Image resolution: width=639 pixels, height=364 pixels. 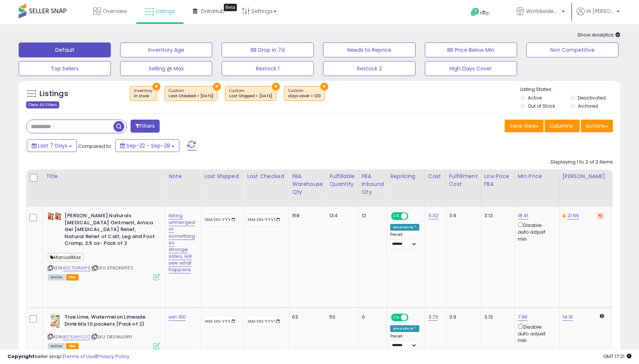 I want to click on a: 14.10, so click(x=568, y=317).